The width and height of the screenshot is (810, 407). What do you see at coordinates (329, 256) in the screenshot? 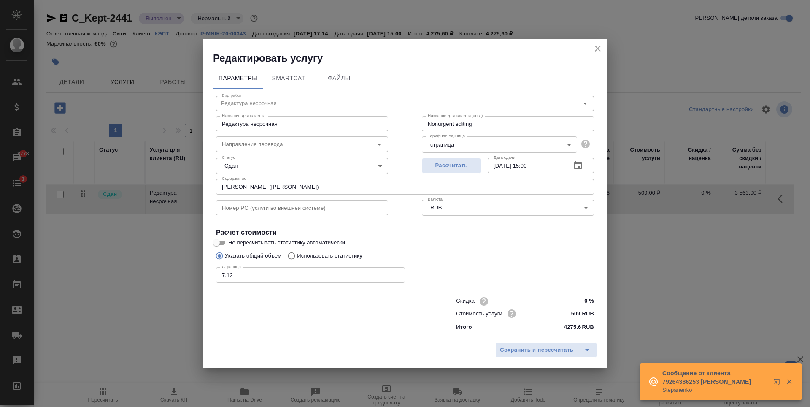
I see `p: Использовать статистику` at bounding box center [329, 256].